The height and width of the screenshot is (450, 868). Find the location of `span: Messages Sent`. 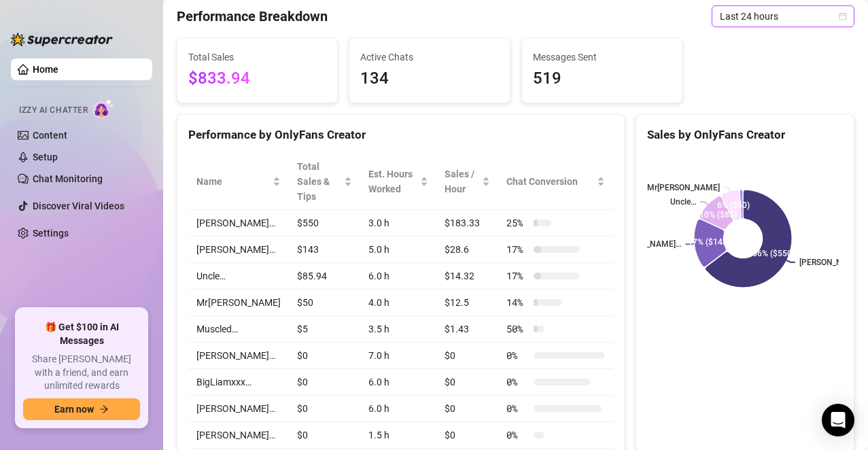

span: Messages Sent is located at coordinates (601, 57).